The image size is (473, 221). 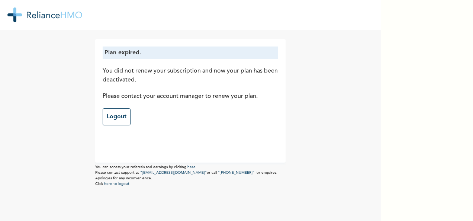 I want to click on p: Please contact support at or call for enquires. Apologies for any inconvenience., so click(x=191, y=176).